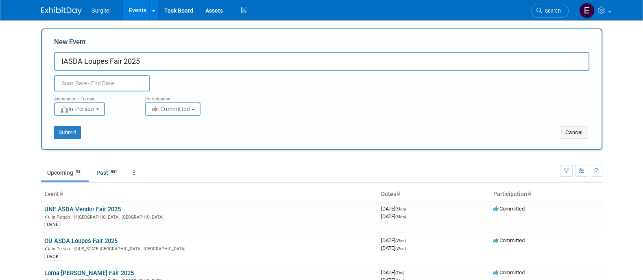  I want to click on button: In-Person, so click(79, 109).